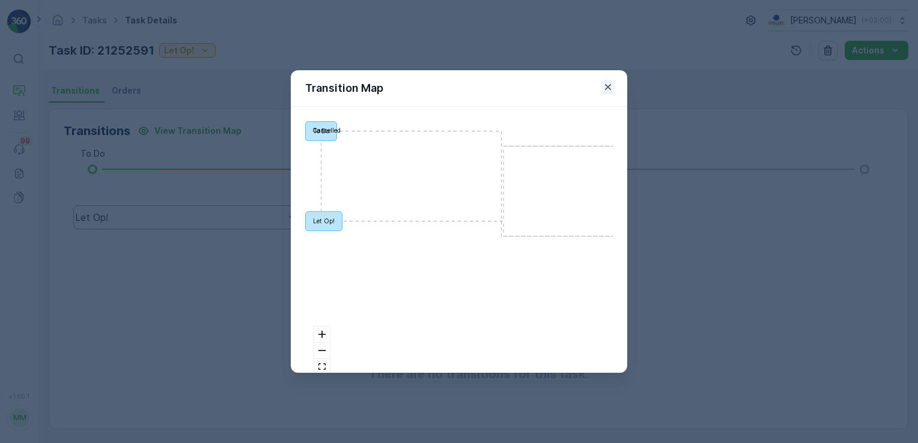 The height and width of the screenshot is (443, 918). Describe the element at coordinates (322, 351) in the screenshot. I see `button: zoom out` at that location.